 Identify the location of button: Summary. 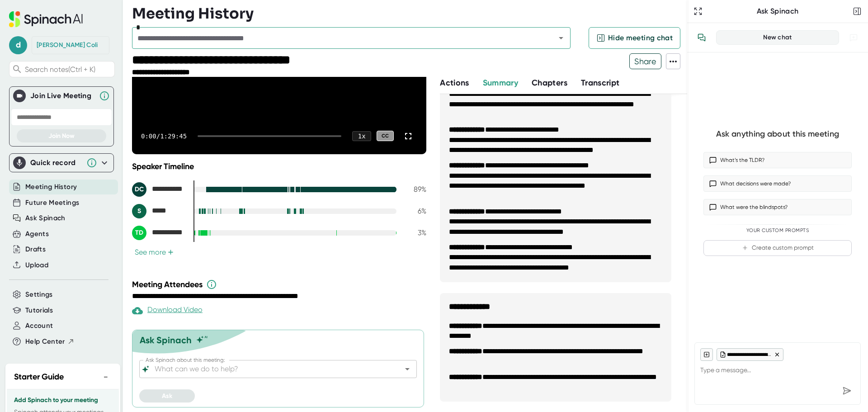
(500, 83).